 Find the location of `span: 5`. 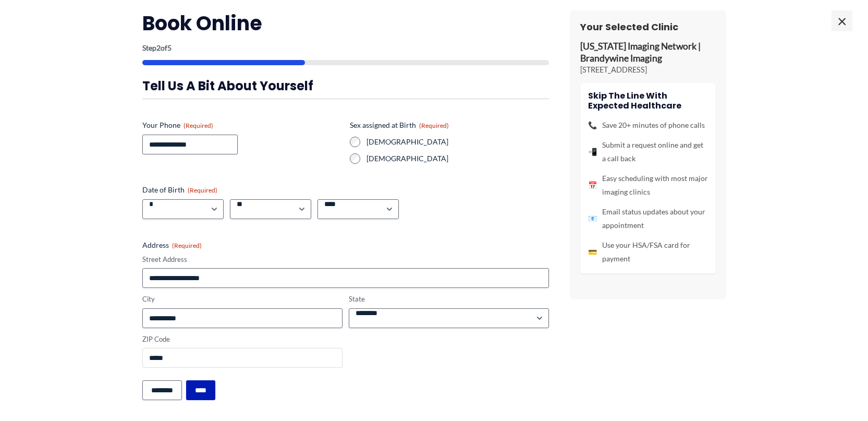

span: 5 is located at coordinates (169, 48).